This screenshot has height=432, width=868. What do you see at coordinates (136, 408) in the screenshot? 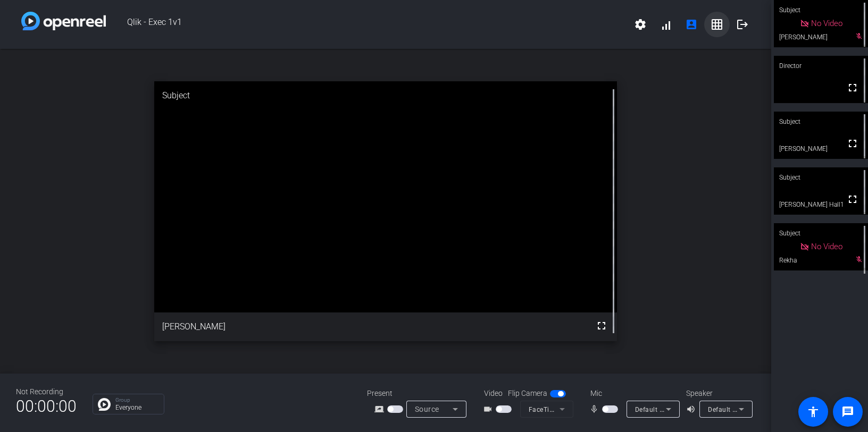
I see `p: Everyone` at bounding box center [136, 408].